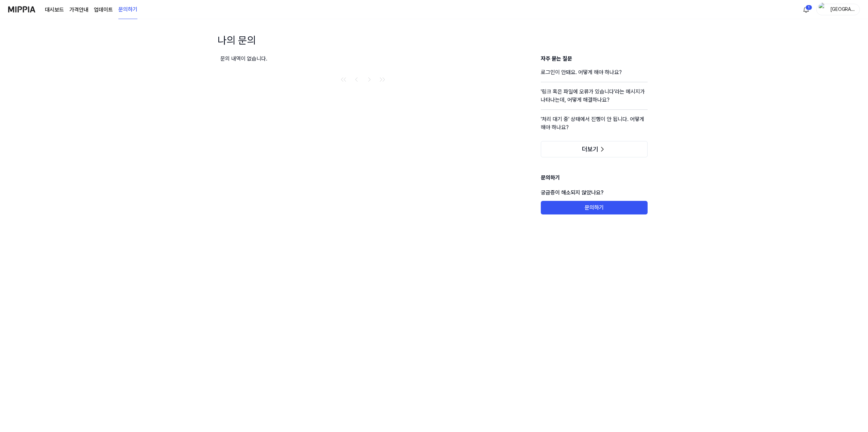  Describe the element at coordinates (594, 126) in the screenshot. I see `h4: '처리 대기 중' 상태에서 진행이 안 됩니다. 어떻게 해야 하나요?` at that location.